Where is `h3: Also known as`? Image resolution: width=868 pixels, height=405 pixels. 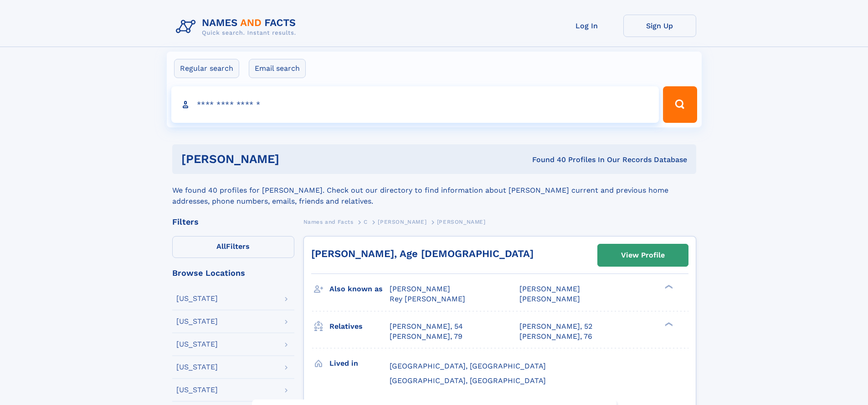 h3: Also known as is located at coordinates (360, 289).